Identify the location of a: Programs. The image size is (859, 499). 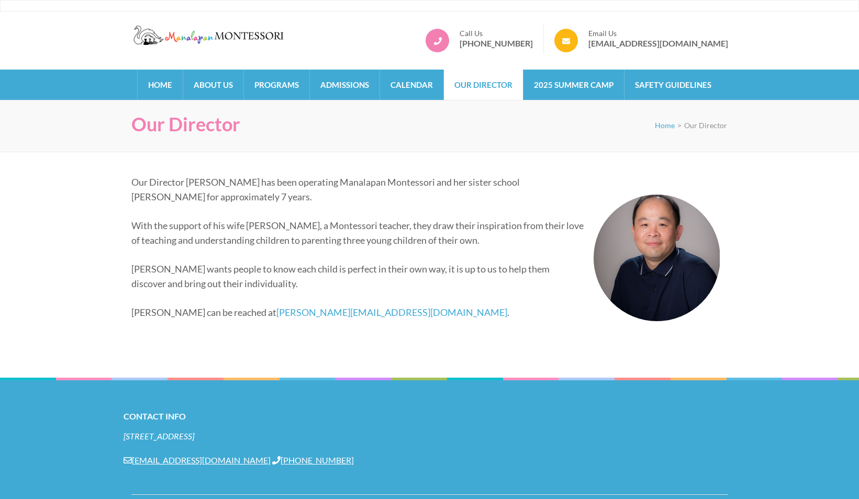
(276, 85).